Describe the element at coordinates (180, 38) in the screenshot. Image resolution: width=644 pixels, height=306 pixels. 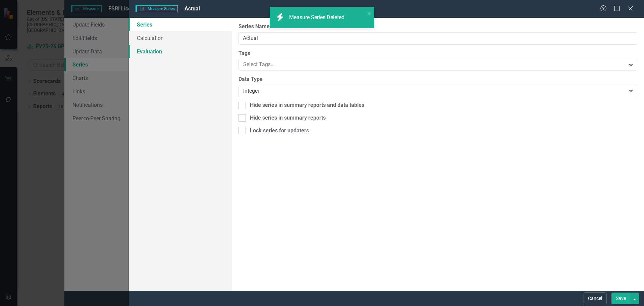
I see `a: Calculation` at that location.